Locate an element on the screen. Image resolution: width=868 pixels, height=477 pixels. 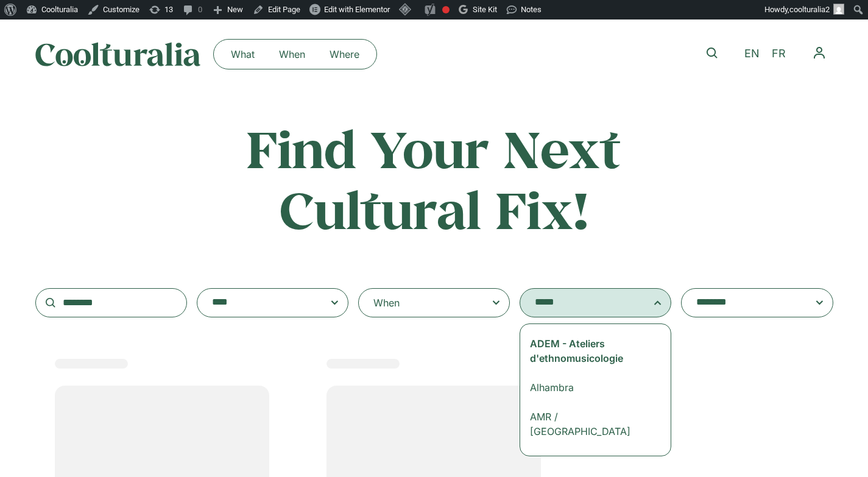
span: Site Kit is located at coordinates (484, 9).